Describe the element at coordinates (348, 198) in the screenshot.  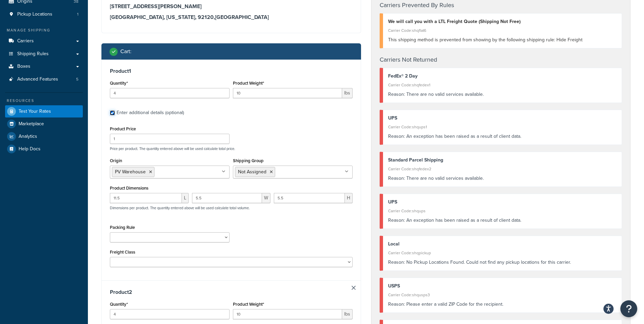
I see `span: H` at that location.